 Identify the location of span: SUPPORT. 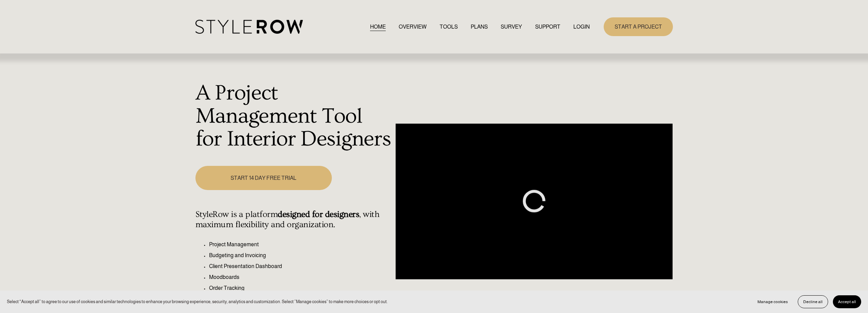
(548, 27).